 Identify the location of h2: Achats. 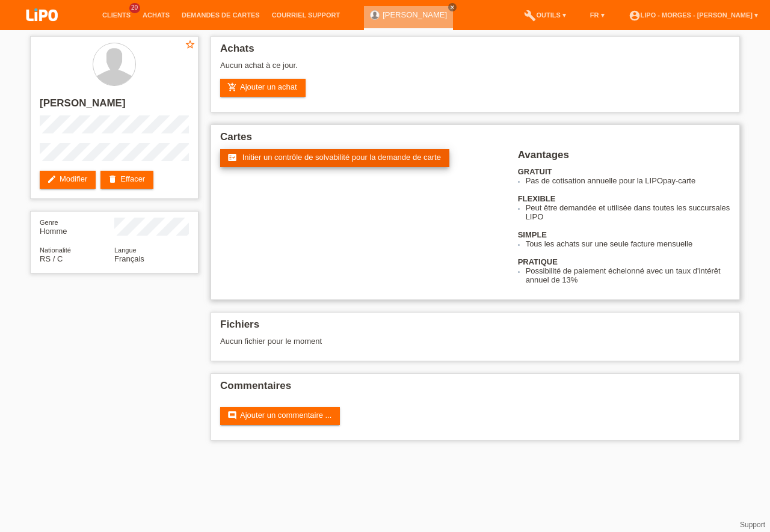
(476, 52).